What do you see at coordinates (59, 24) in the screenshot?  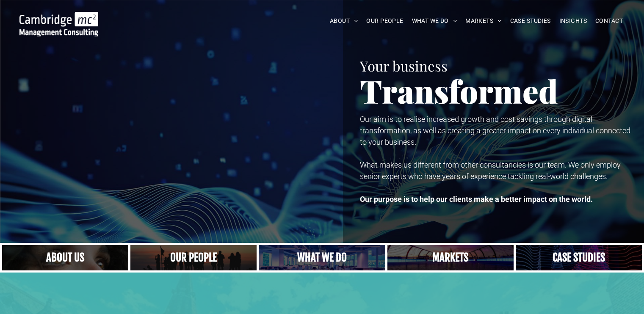 I see `img: Go to Homepage` at bounding box center [59, 24].